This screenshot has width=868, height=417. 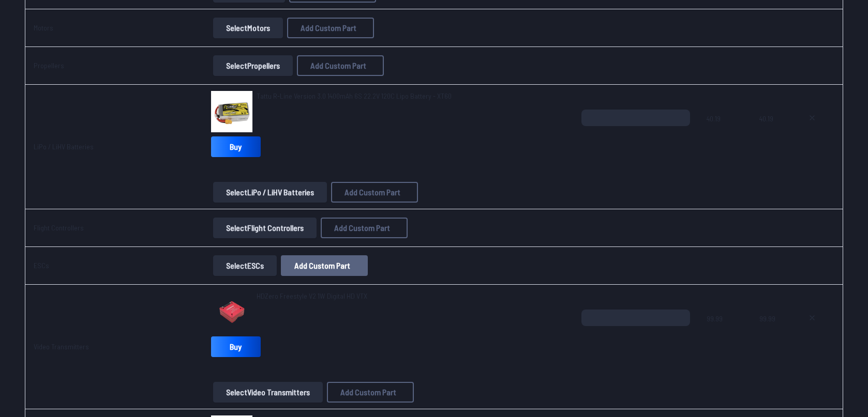 I want to click on span: HDZero Freestyle V2 1W Digital HD VTX, so click(x=312, y=296).